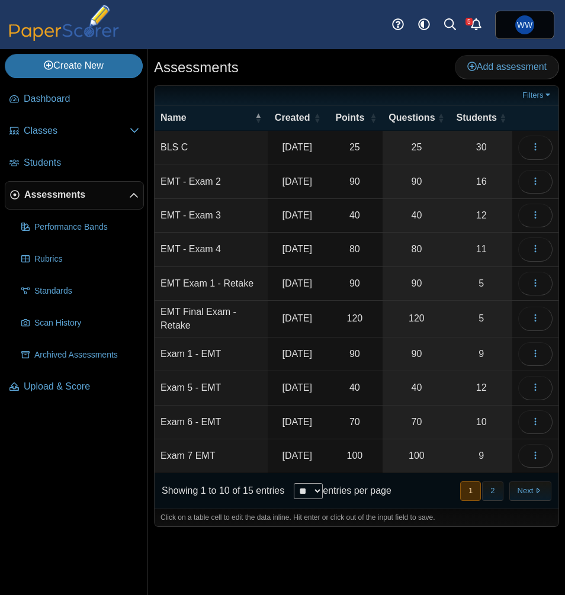 The image size is (565, 595). What do you see at coordinates (297, 147) in the screenshot?
I see `time: Apr 18, 2025 at 12:07 PM` at bounding box center [297, 147].